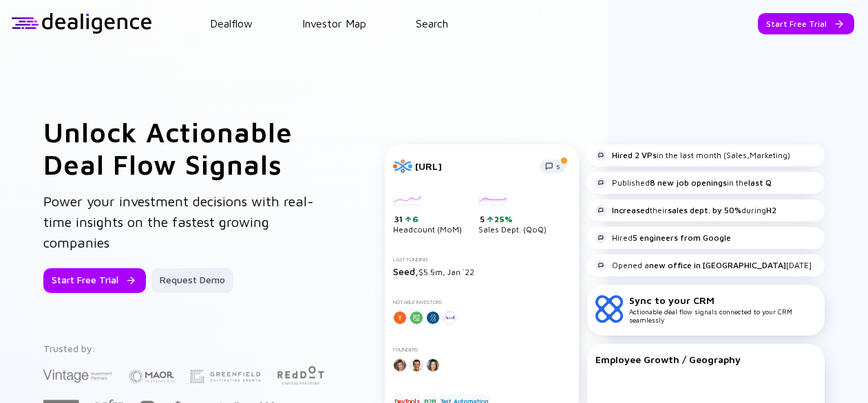 The image size is (868, 403). What do you see at coordinates (333, 24) in the screenshot?
I see `a: Investor Map` at bounding box center [333, 24].